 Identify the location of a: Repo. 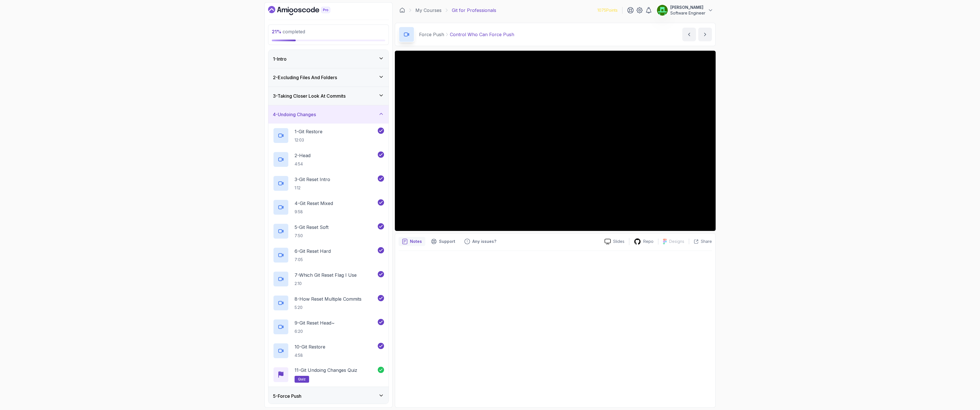
(644, 242).